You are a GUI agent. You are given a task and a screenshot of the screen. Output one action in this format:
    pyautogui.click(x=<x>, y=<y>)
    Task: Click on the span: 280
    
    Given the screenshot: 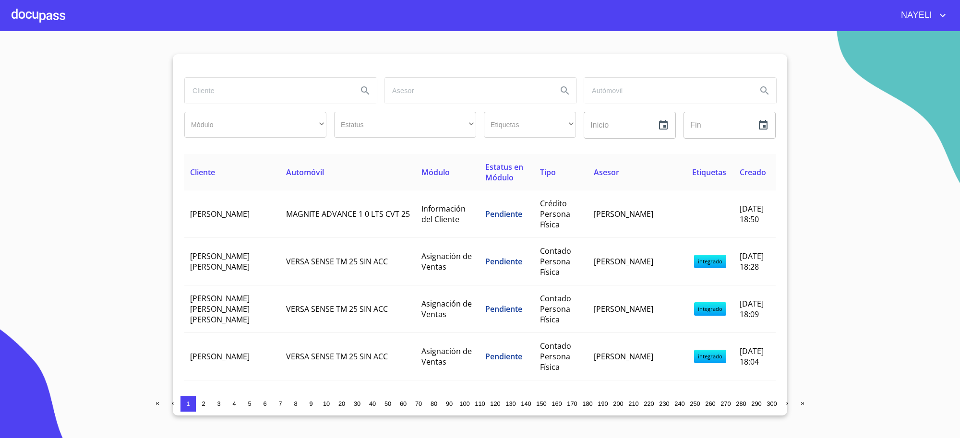 What is the action you would take?
    pyautogui.click(x=741, y=404)
    